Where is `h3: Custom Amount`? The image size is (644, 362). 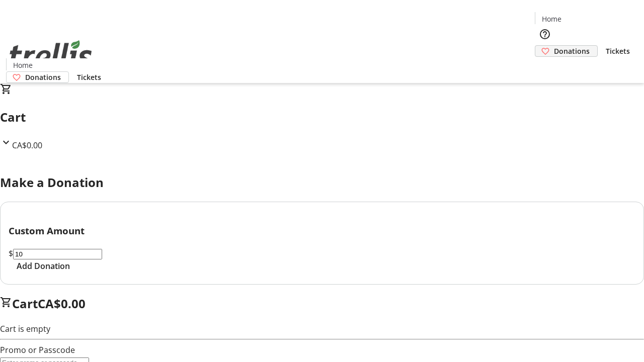
h3: Custom Amount is located at coordinates (322, 230).